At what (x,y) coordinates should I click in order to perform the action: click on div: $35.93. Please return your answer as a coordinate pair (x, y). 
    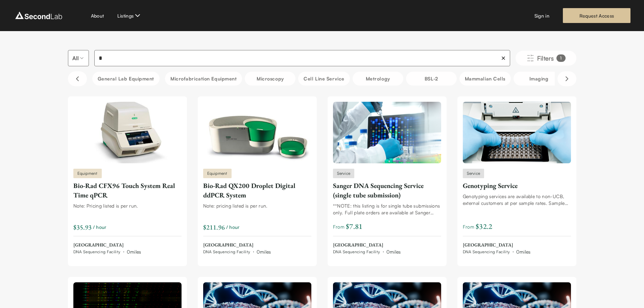
    Looking at the image, I should click on (83, 227).